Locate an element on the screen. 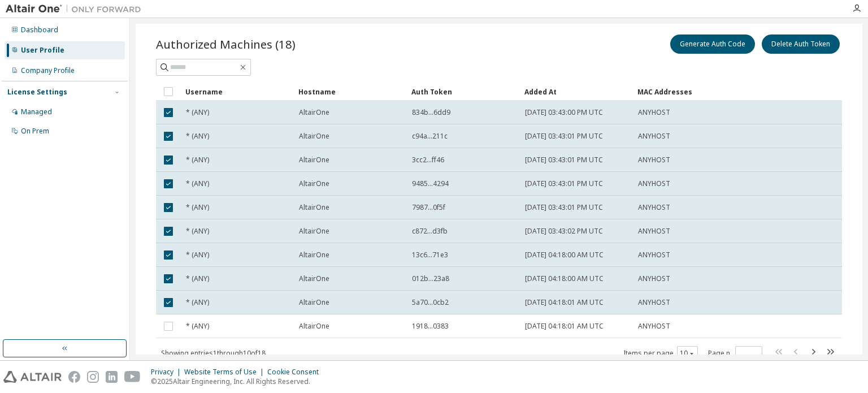 Image resolution: width=868 pixels, height=393 pixels. img: linkedin.svg is located at coordinates (111, 377).